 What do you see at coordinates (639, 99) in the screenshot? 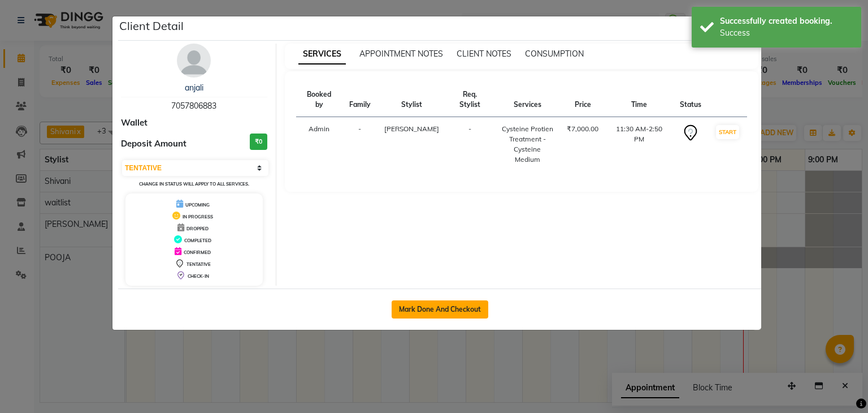
I see `th: Time` at bounding box center [639, 99].